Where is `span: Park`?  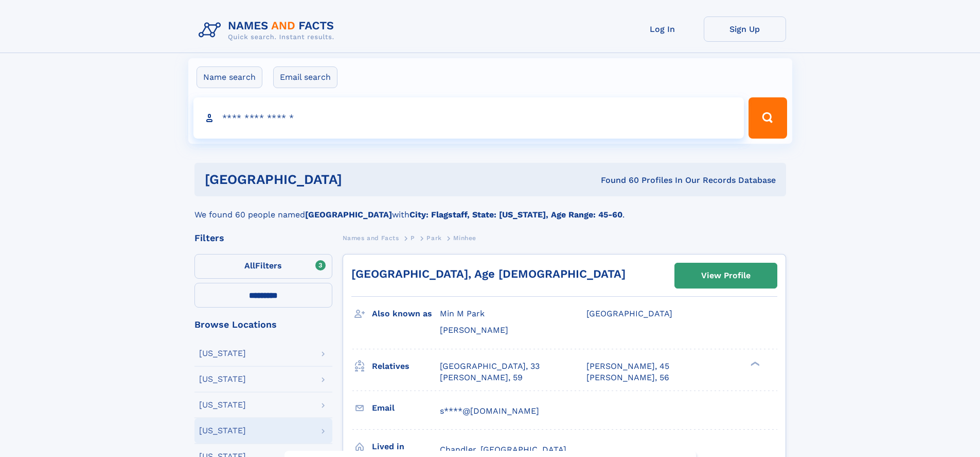 span: Park is located at coordinates (433, 238).